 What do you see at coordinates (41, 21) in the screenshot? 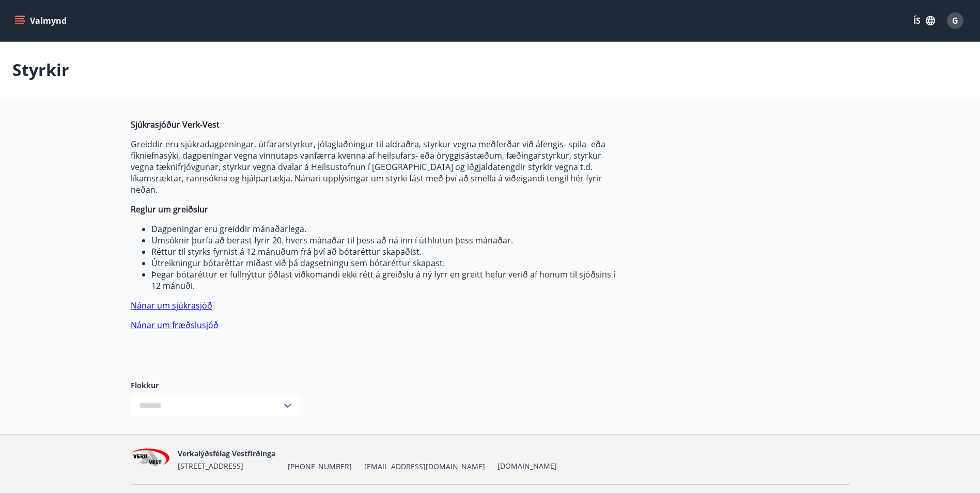
I see `button: menu` at bounding box center [41, 21].